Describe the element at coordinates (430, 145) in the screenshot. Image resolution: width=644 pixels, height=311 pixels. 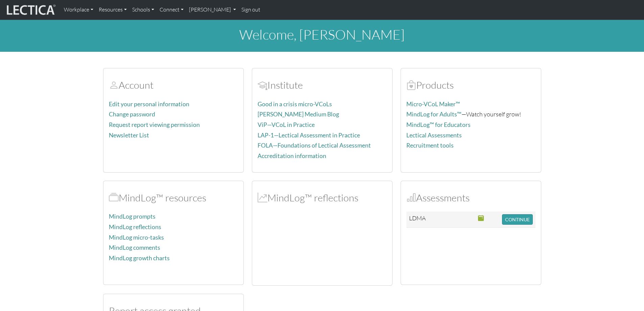
I see `a: Recruitment tools` at that location.